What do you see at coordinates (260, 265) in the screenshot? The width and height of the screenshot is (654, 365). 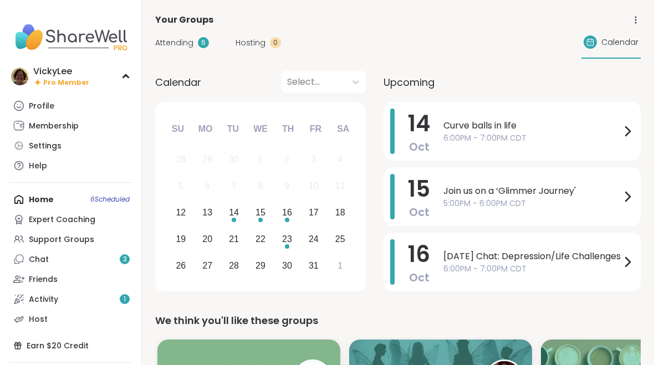 I see `div: Choose Wednesday, October 29th, 2025` at bounding box center [260, 265].